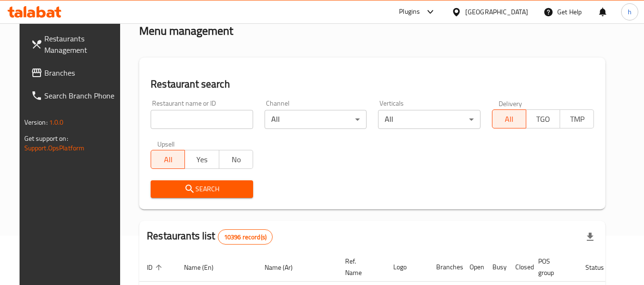 This screenshot has width=644, height=285. What do you see at coordinates (576, 119) in the screenshot?
I see `span: TMP` at bounding box center [576, 119].